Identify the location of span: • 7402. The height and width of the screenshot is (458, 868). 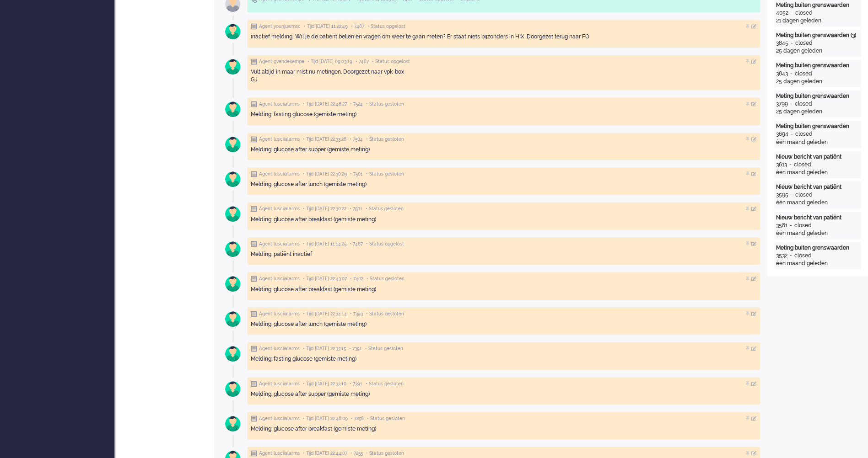
(356, 279).